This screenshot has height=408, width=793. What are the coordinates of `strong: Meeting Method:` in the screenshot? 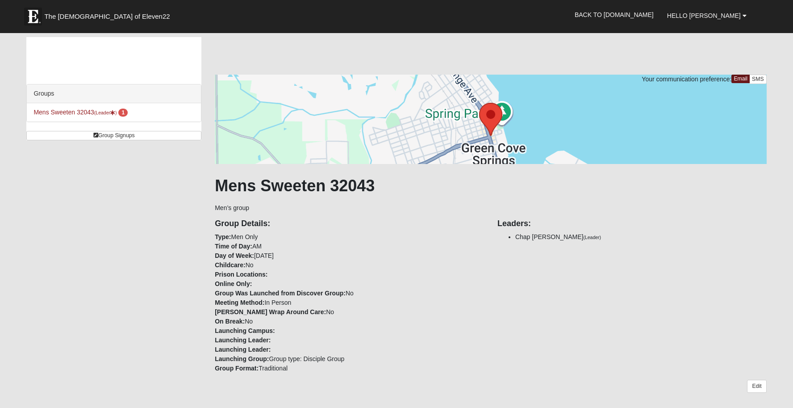 It's located at (239, 302).